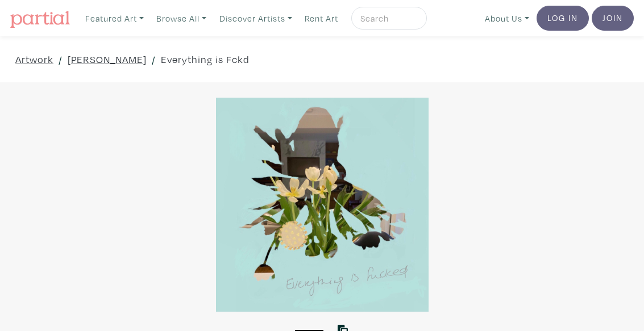 This screenshot has width=644, height=331. Describe the element at coordinates (182, 18) in the screenshot. I see `a: Browse All` at that location.